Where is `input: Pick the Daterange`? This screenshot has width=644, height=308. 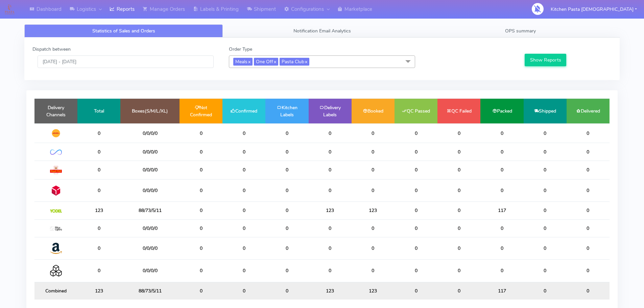
input: Pick the Daterange is located at coordinates (125, 62).